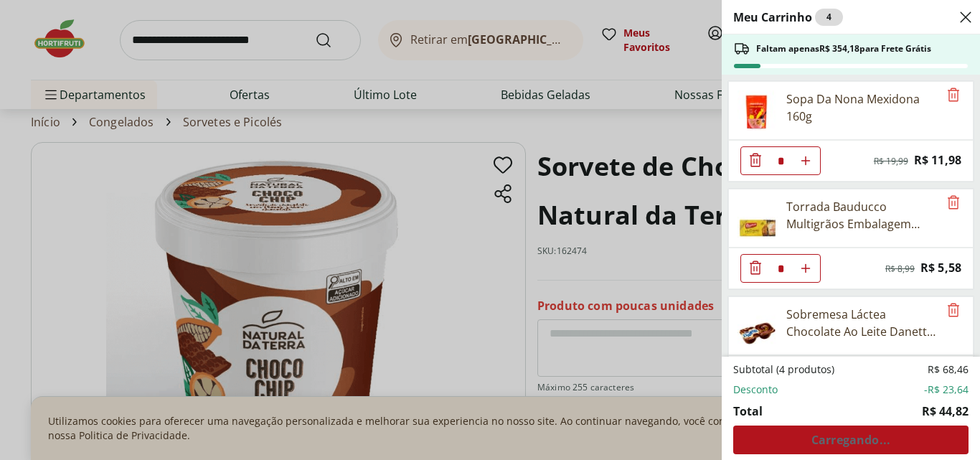  What do you see at coordinates (828, 18) in the screenshot?
I see `div: 4` at bounding box center [828, 18].